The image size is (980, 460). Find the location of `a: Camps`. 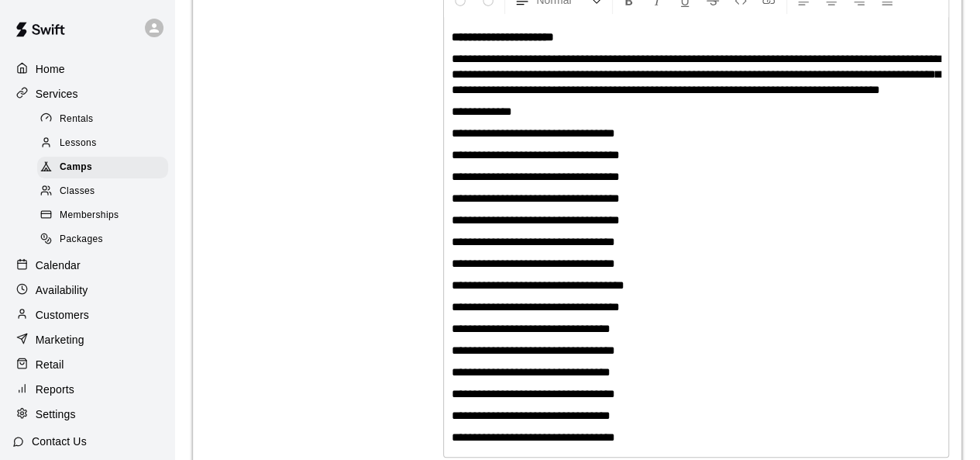

a: Camps is located at coordinates (105, 167).